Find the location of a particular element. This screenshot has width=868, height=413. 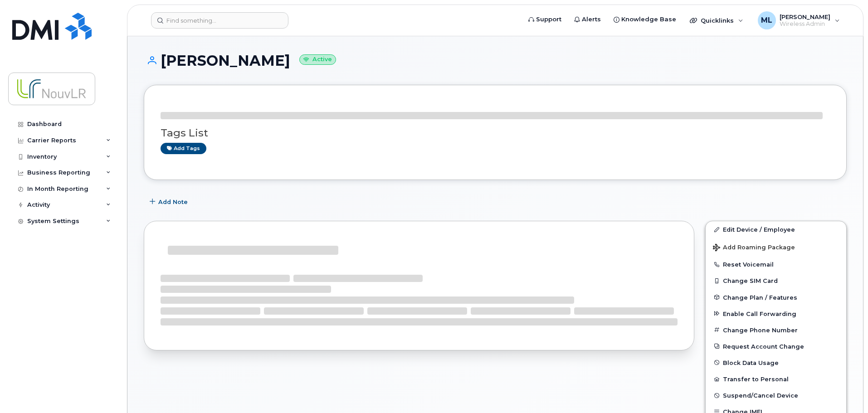

small: Active is located at coordinates (317, 59).